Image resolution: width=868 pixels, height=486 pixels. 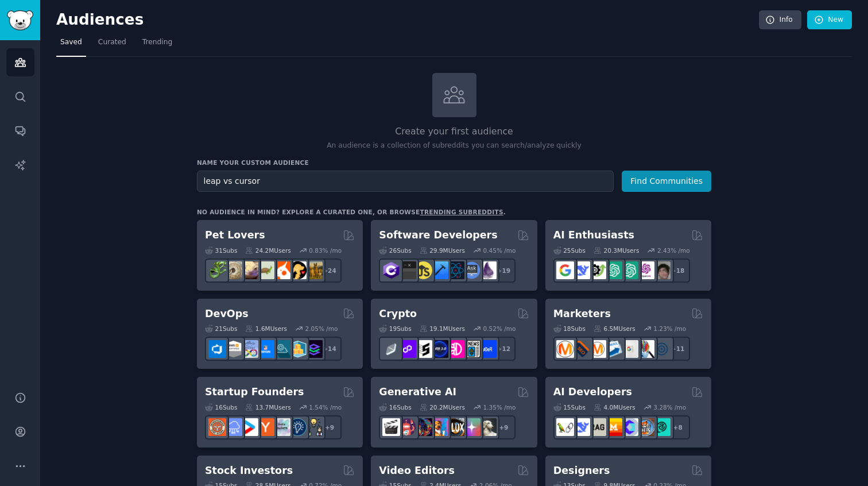 What do you see at coordinates (329, 270) in the screenshot?
I see `div: + 24` at bounding box center [329, 270].